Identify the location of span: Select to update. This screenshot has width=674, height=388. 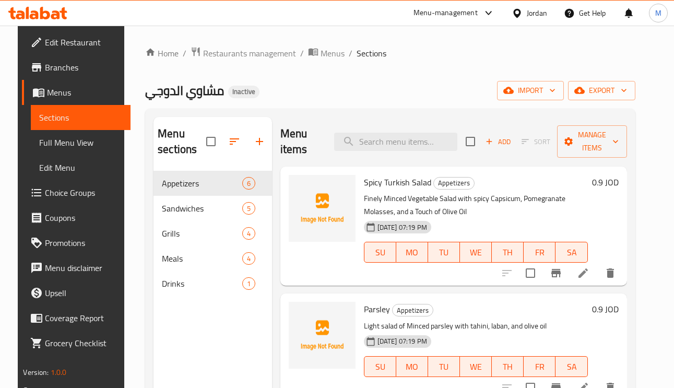
(530, 273).